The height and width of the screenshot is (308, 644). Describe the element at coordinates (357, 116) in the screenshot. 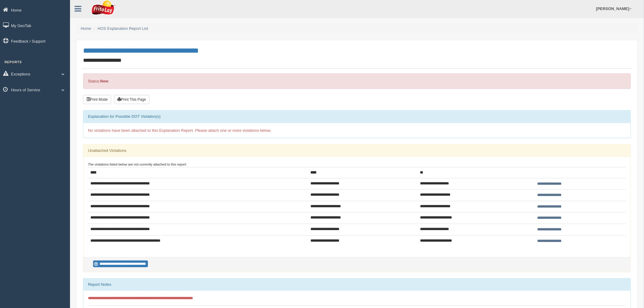

I see `div: Explanation for Possible DOT Violation(s)` at that location.